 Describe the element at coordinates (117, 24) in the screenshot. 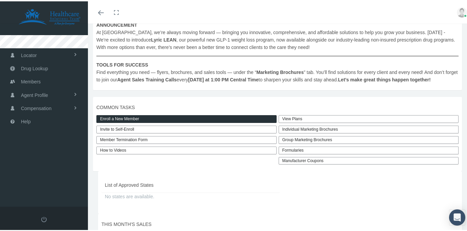

I see `b: ANNOUNCEMENT` at that location.